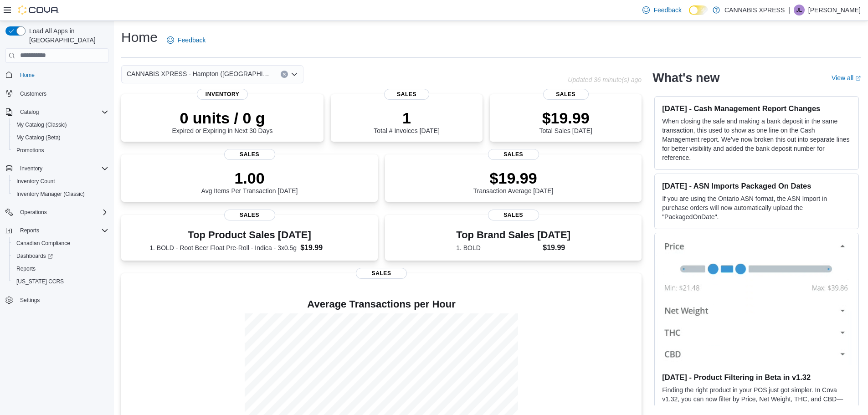  I want to click on a: View allExternal link, so click(846, 78).